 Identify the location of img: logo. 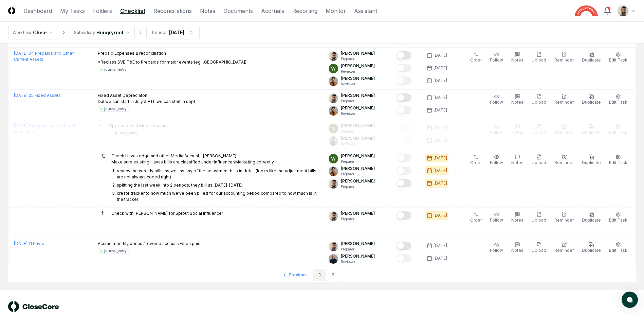
(34, 307).